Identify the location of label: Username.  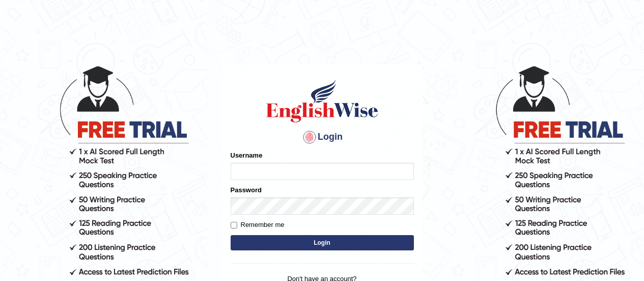
(247, 155).